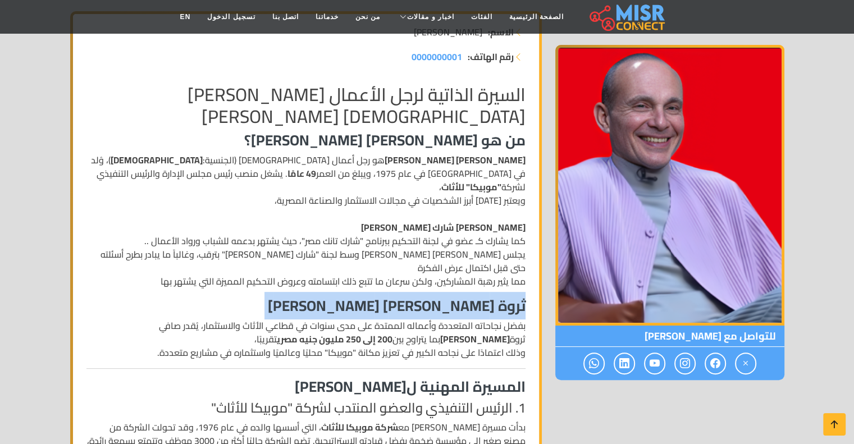 The image size is (854, 444). What do you see at coordinates (426, 17) in the screenshot?
I see `a: اخبار و مقالات` at bounding box center [426, 17].